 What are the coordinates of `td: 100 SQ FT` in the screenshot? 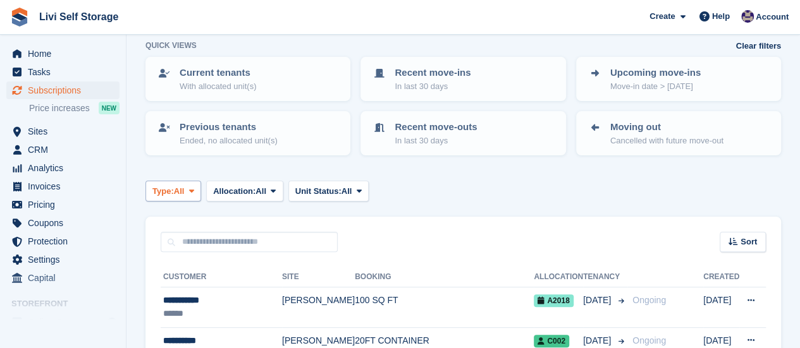 It's located at (444, 308).